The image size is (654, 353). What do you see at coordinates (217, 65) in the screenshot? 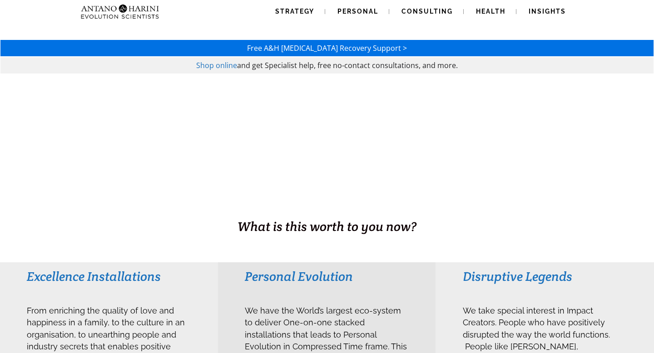
I see `a: Shop online` at bounding box center [217, 65].